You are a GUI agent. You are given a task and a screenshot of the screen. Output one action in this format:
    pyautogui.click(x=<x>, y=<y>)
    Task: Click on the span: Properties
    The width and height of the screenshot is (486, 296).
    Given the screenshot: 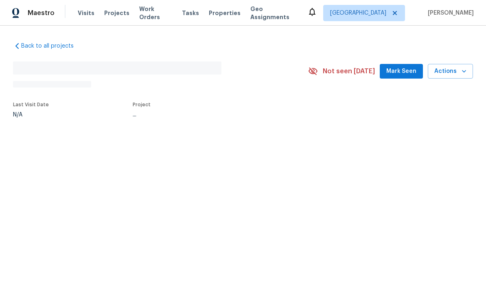 What is the action you would take?
    pyautogui.click(x=225, y=13)
    